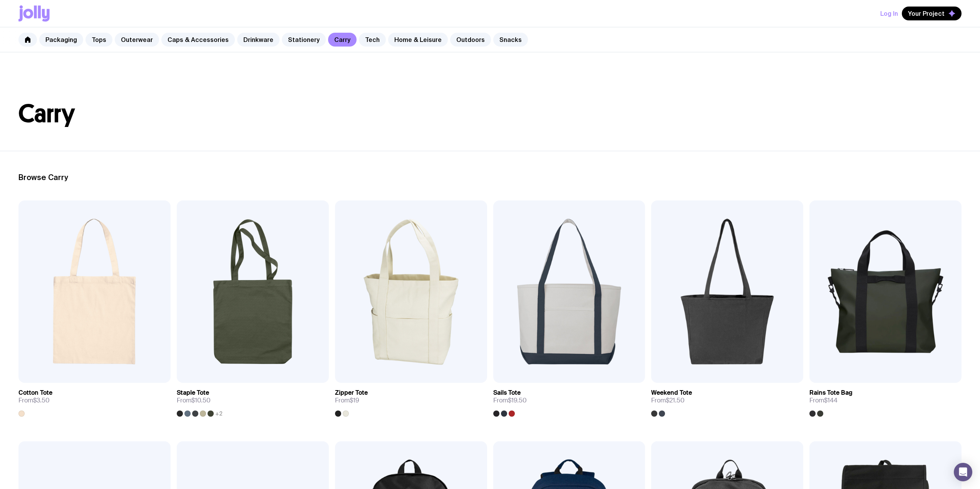 This screenshot has width=980, height=489. What do you see at coordinates (569, 400) in the screenshot?
I see `a: Sails ToteFrom$19.50` at bounding box center [569, 400].